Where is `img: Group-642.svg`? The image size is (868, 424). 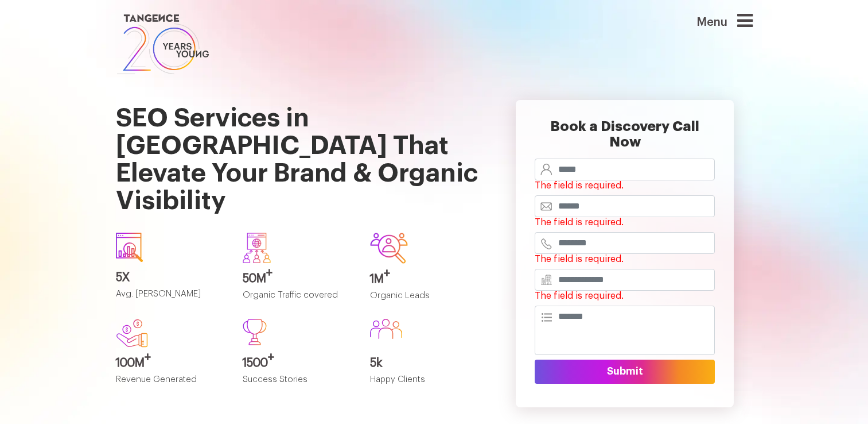 img: Group-642.svg is located at coordinates (389, 248).